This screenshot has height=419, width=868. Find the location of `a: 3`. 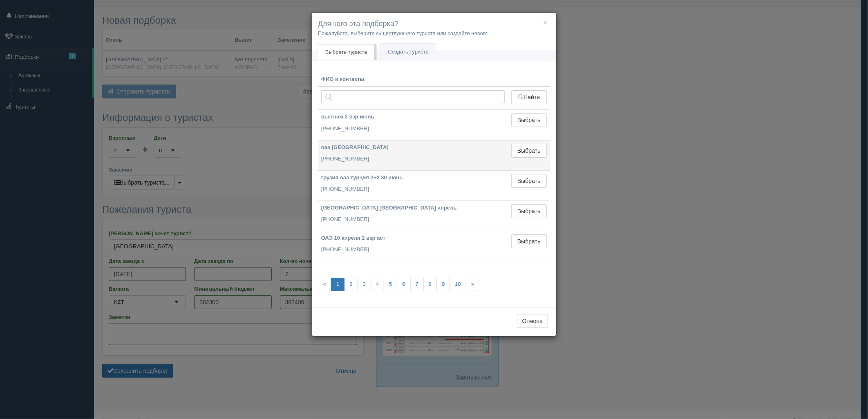

a: 3 is located at coordinates (364, 284).